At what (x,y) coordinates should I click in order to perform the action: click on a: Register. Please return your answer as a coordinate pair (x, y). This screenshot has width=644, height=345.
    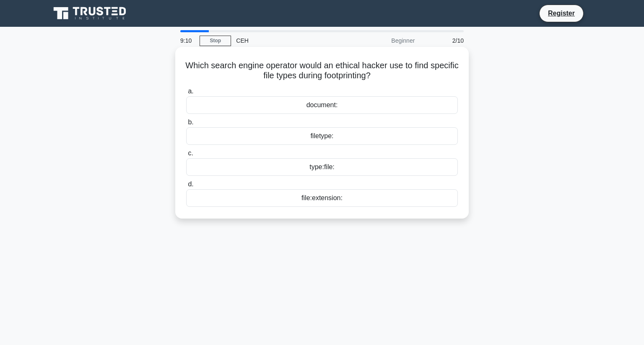
    Looking at the image, I should click on (562, 13).